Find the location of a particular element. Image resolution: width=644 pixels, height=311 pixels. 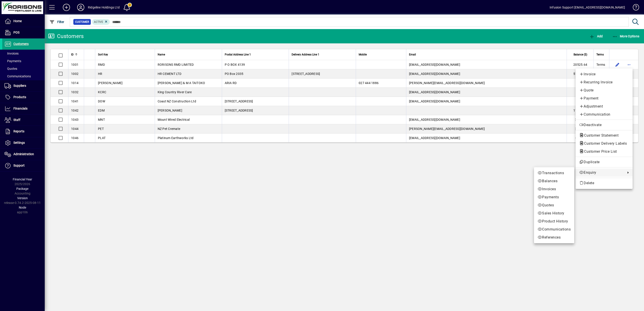

span: Customer Delivery Labels is located at coordinates (604, 143).